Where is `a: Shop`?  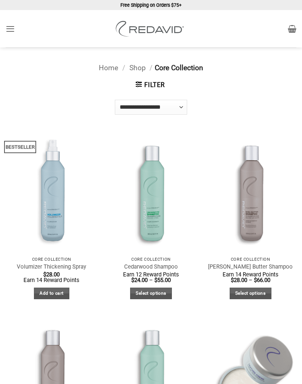
a: Shop is located at coordinates (138, 68).